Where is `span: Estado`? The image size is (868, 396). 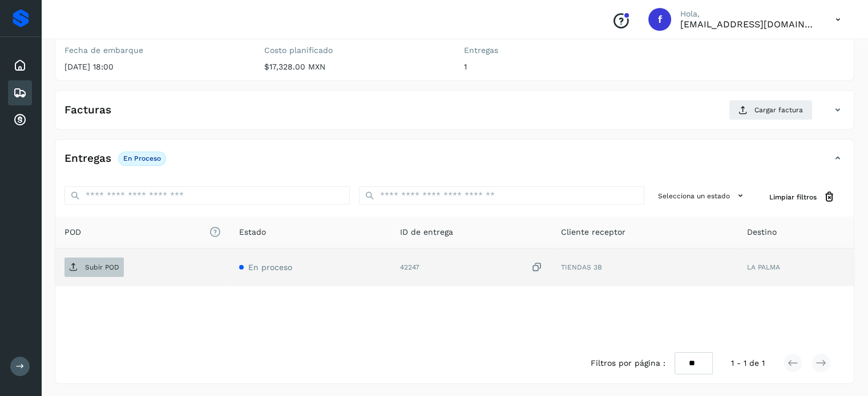
span: Estado is located at coordinates (252, 232).